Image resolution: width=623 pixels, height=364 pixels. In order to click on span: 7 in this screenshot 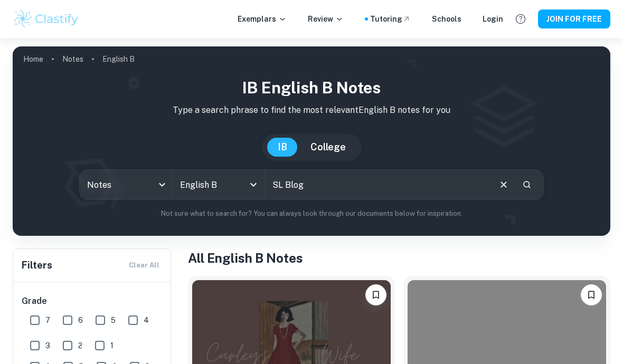, I will do `click(47, 321)`.